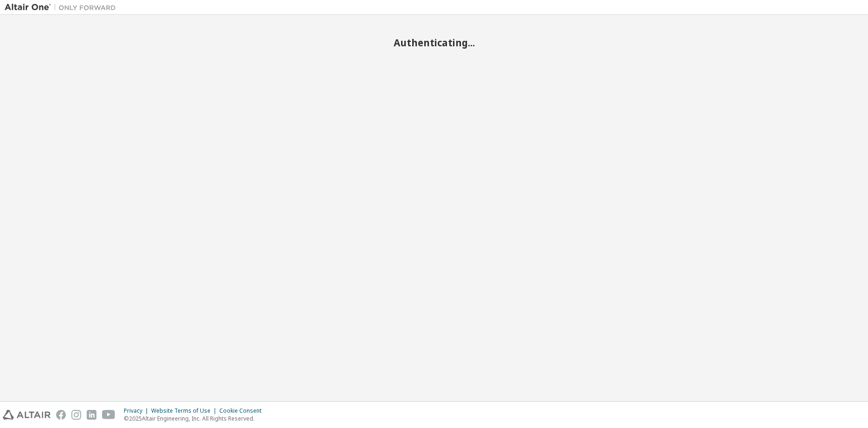 The image size is (868, 428). What do you see at coordinates (195, 418) in the screenshot?
I see `p: © 2025 Altair Engineering, Inc. All Rights Reserved.` at bounding box center [195, 418].